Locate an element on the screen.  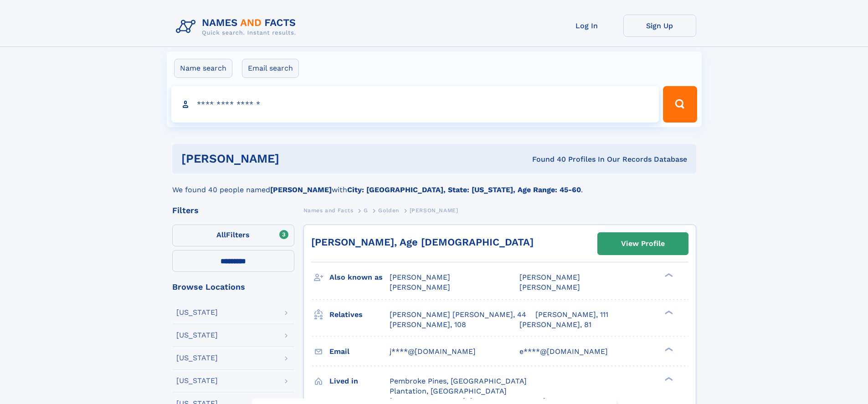
img: Logo Names and Facts is located at coordinates (238, 27).